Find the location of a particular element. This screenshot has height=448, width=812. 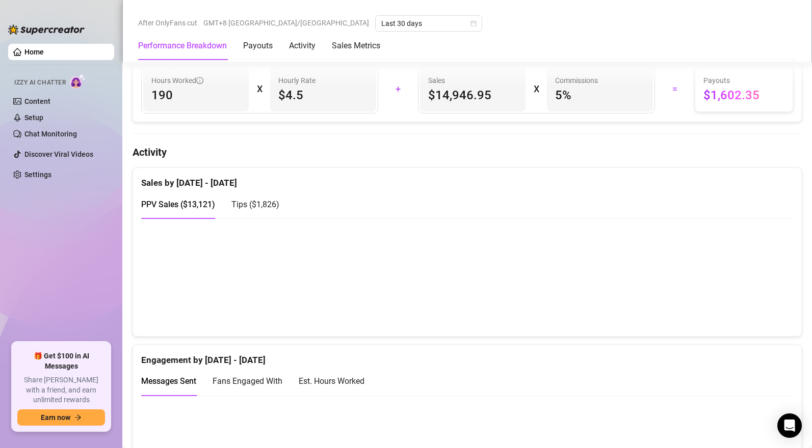

span: Fans Engaged With is located at coordinates (247, 381).